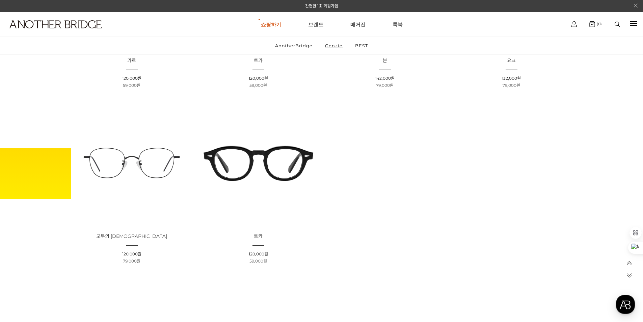 The image size is (643, 322). Describe the element at coordinates (23, 227) in the screenshot. I see `span: 홈` at that location.